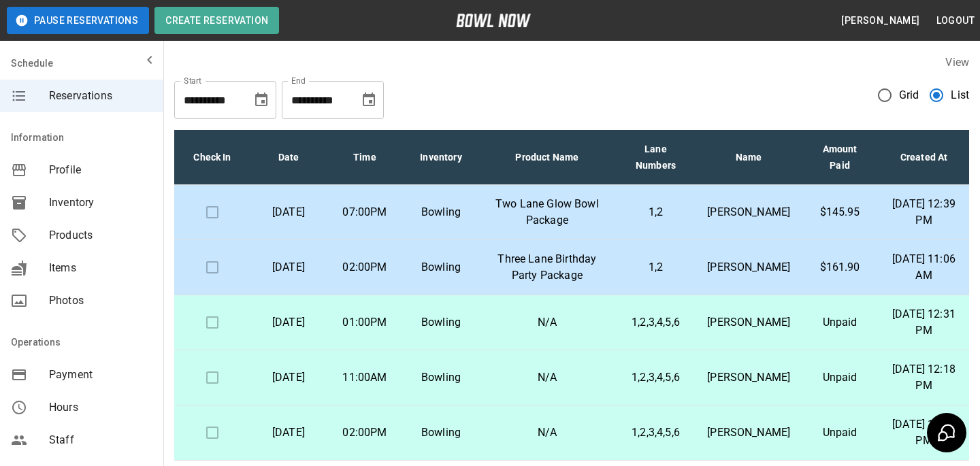 This screenshot has width=980, height=466. I want to click on p: 11:00AM, so click(365, 378).